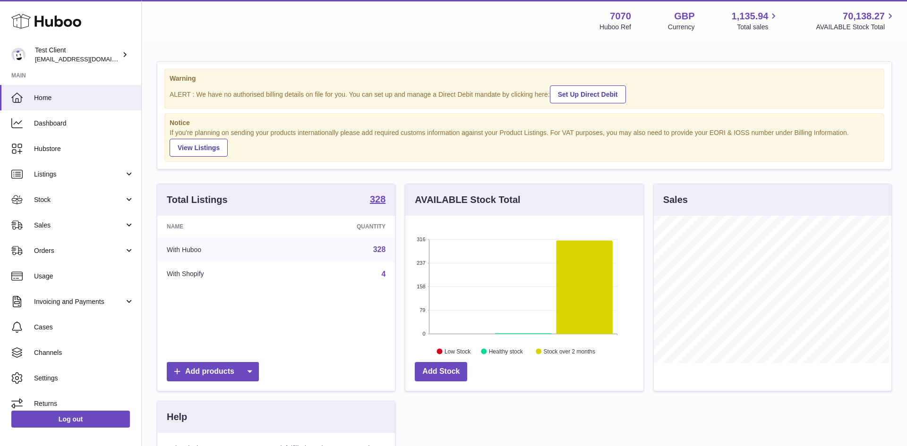  Describe the element at coordinates (70, 419) in the screenshot. I see `a: Log out` at that location.